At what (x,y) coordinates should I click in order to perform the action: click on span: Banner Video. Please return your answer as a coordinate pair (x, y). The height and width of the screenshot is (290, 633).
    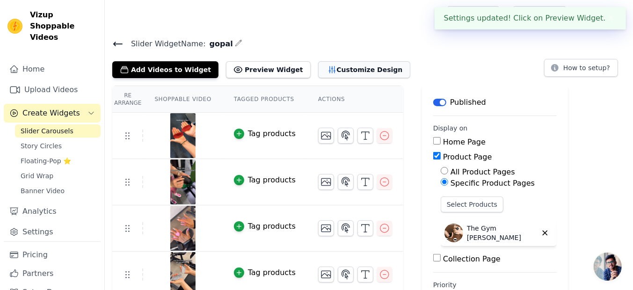
    Looking at the image, I should click on (43, 191).